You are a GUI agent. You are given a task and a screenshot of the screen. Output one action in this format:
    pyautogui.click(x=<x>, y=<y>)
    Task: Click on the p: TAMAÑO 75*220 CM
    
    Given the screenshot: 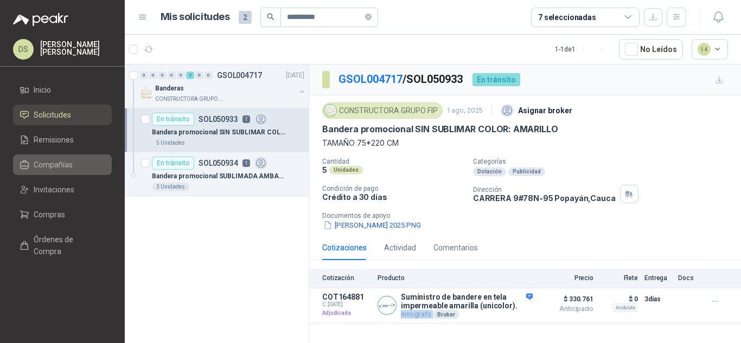 What is the action you would take?
    pyautogui.click(x=525, y=143)
    